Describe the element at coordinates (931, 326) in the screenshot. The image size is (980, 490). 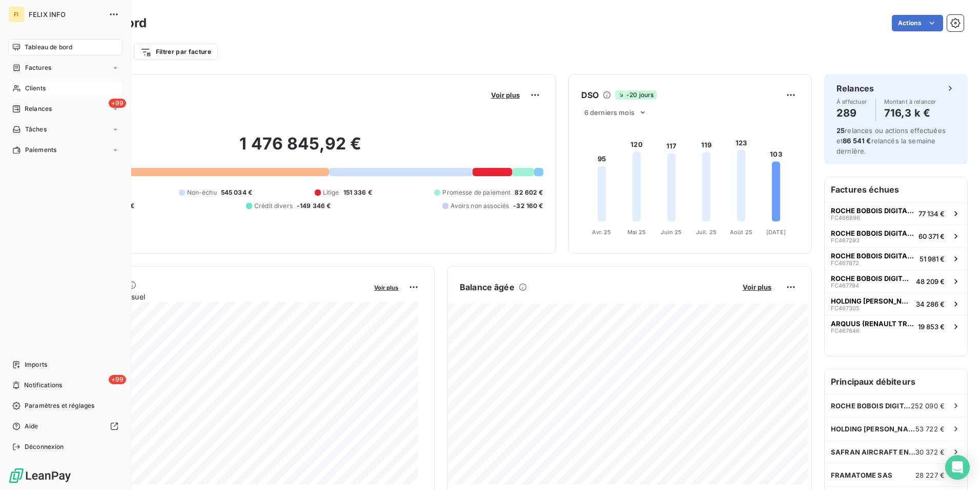
I see `span: 19 853 €` at that location.